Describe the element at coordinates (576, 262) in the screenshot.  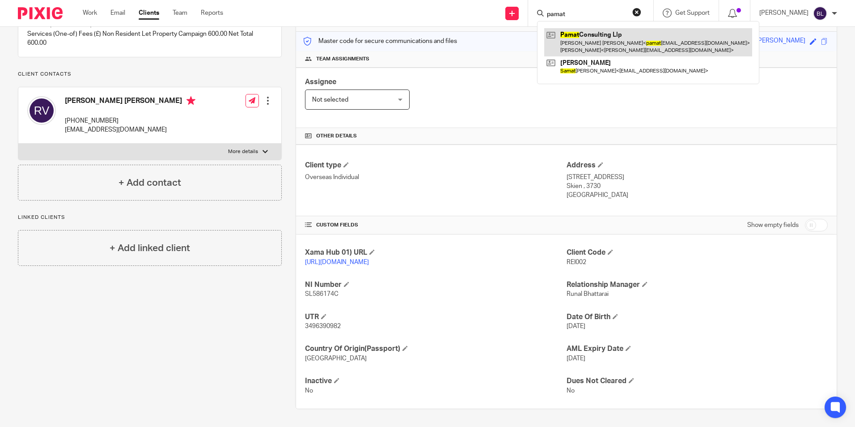
I see `span: REI002` at that location.